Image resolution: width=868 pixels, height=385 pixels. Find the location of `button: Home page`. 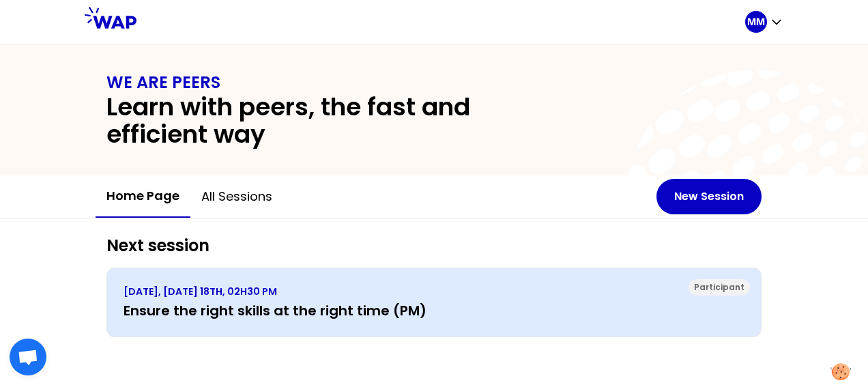

button: Home page is located at coordinates (143, 197).